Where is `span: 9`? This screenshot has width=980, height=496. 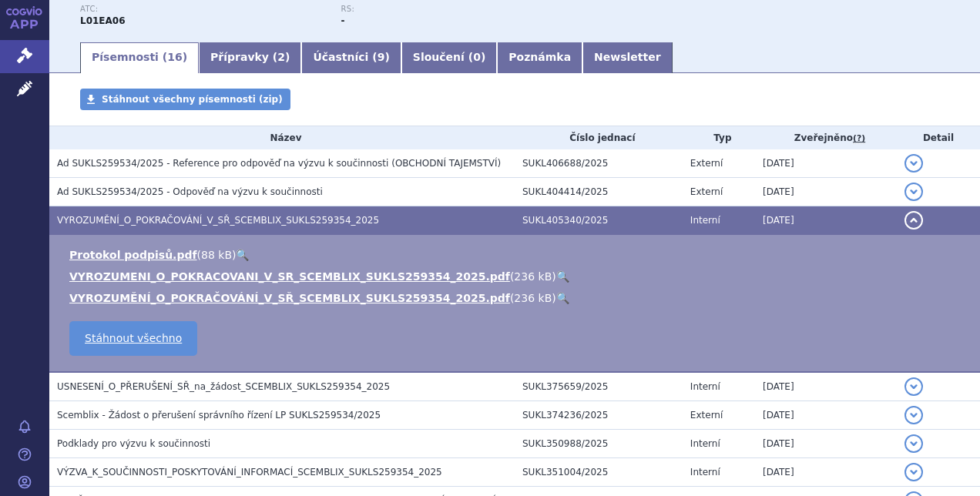
span: 9 is located at coordinates (381, 57).